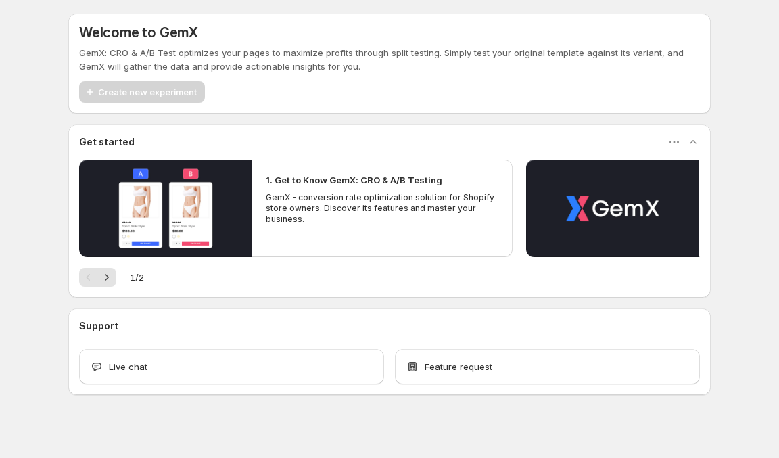  What do you see at coordinates (97, 277) in the screenshot?
I see `nav: Pagination` at bounding box center [97, 277].